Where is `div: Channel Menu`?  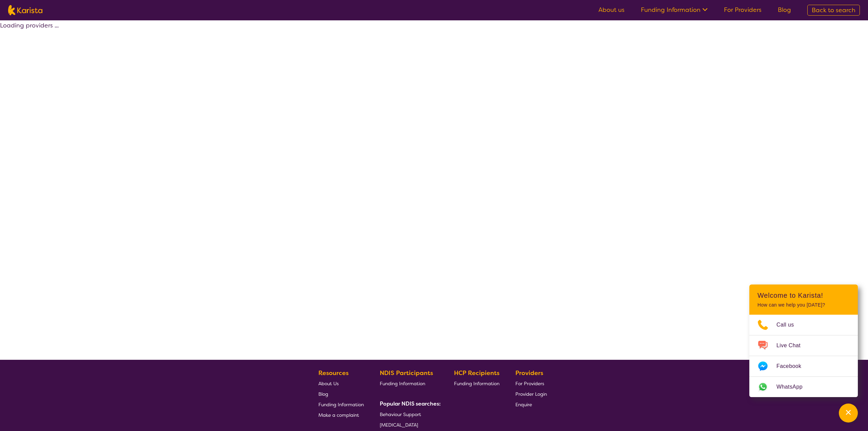
div: Channel Menu is located at coordinates (804, 340).